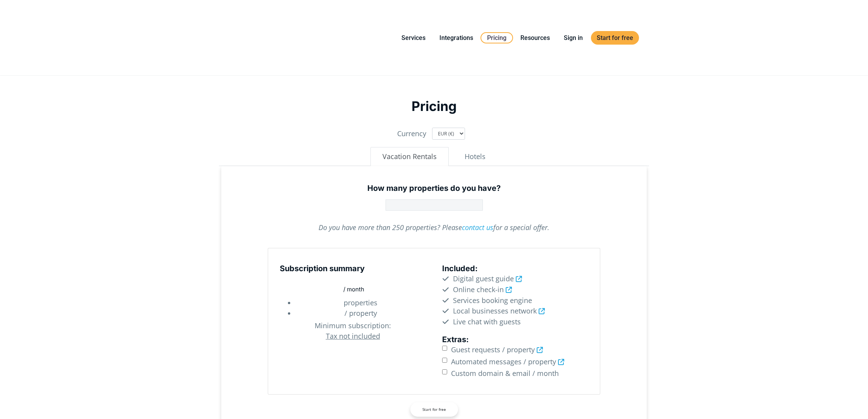 The width and height of the screenshot is (868, 419). Describe the element at coordinates (352, 325) in the screenshot. I see `span: Minimum subscription` at that location.